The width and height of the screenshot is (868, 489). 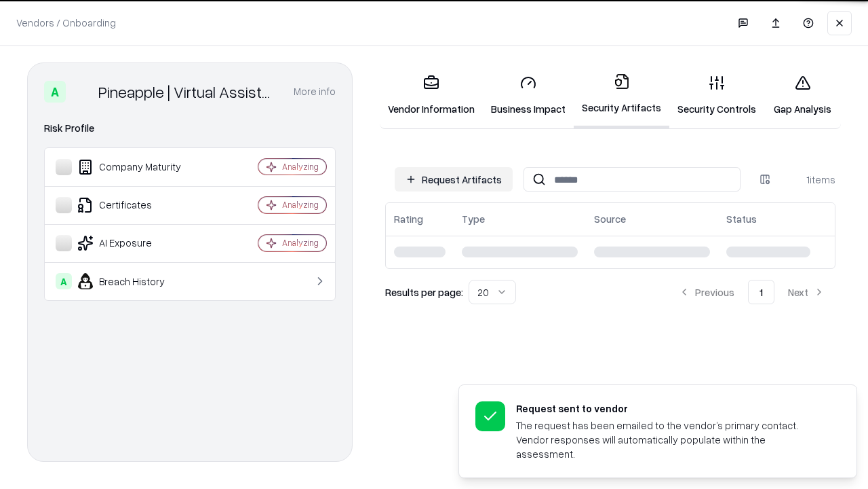 What do you see at coordinates (432, 95) in the screenshot?
I see `a: Vendor Information` at bounding box center [432, 95].